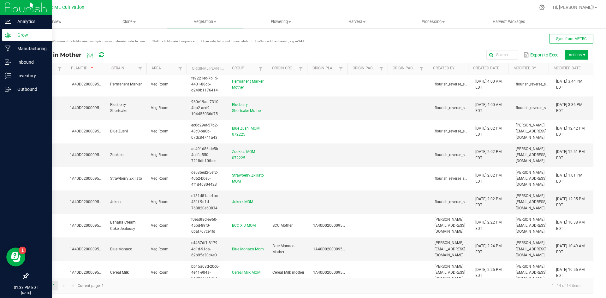 This screenshot has height=298, width=606. Describe the element at coordinates (204, 179) in the screenshot. I see `span: de53bed2-5ef2-4052-b0e5-4f1d46304423` at that location.